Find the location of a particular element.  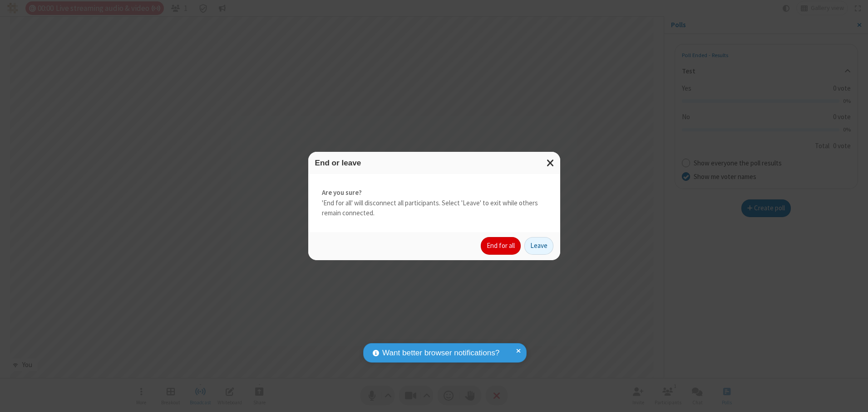

button: End for all is located at coordinates (501, 247).